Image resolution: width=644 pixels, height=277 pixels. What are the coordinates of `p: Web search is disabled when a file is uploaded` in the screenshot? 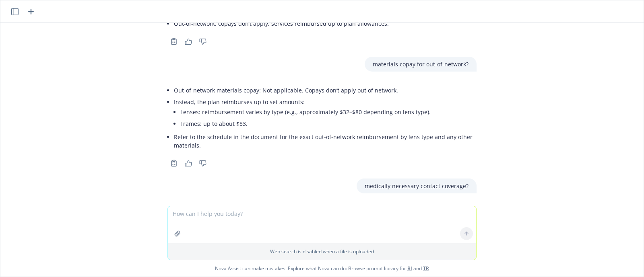 It's located at (322, 251).